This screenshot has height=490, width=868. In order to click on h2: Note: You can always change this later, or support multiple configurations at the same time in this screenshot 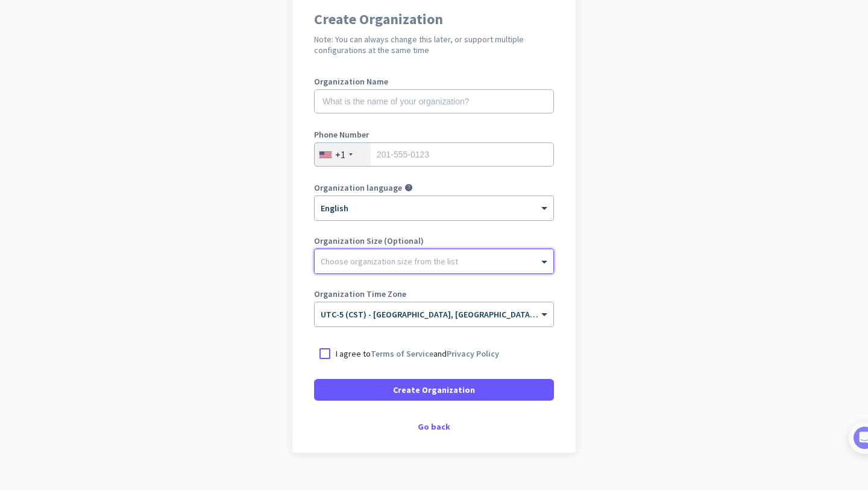, I will do `click(434, 44)`.